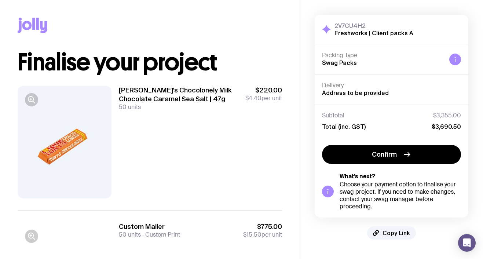 This screenshot has width=483, height=259. I want to click on h4: Packing Type, so click(383, 55).